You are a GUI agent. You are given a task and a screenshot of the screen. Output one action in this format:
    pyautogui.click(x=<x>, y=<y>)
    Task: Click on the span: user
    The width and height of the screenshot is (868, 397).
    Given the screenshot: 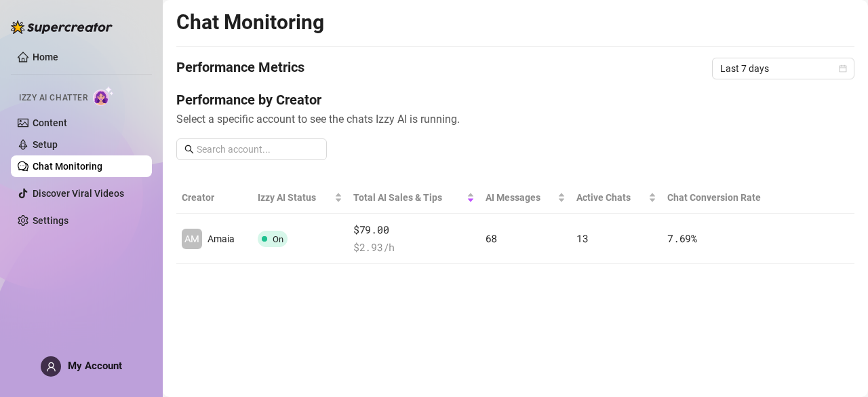 What is the action you would take?
    pyautogui.click(x=51, y=367)
    